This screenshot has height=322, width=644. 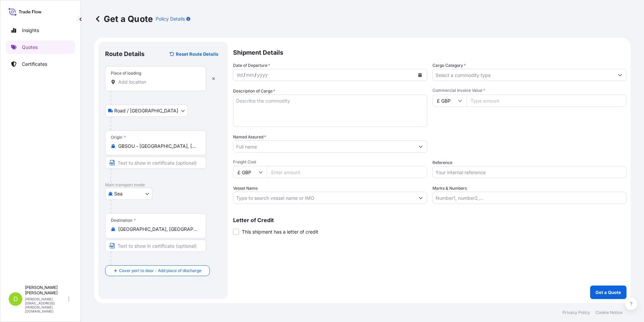 I want to click on p: Route Details, so click(x=125, y=54).